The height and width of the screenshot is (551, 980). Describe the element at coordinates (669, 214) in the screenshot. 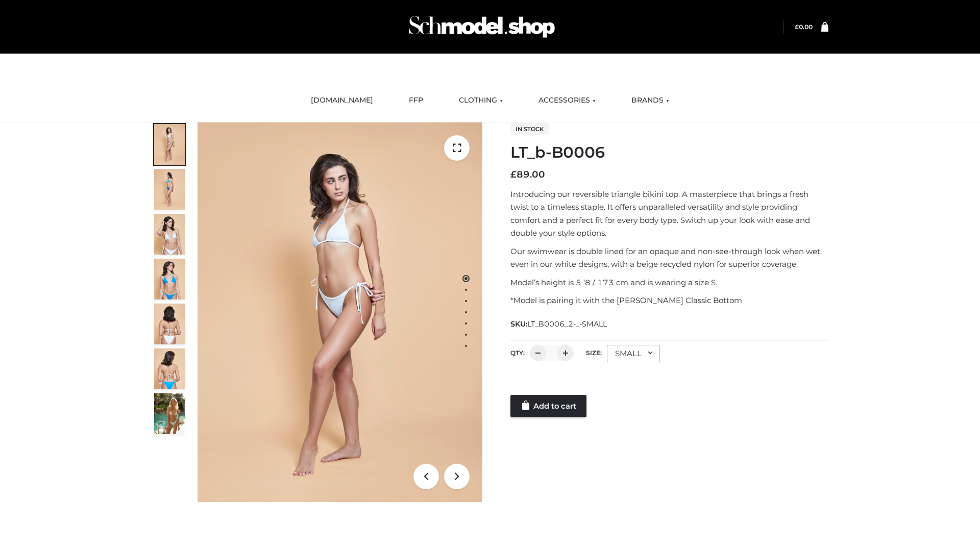

I see `p: Introducing our reversible triangle bikini top. A masterpiece that brings a fresh twist to a time...` at that location.